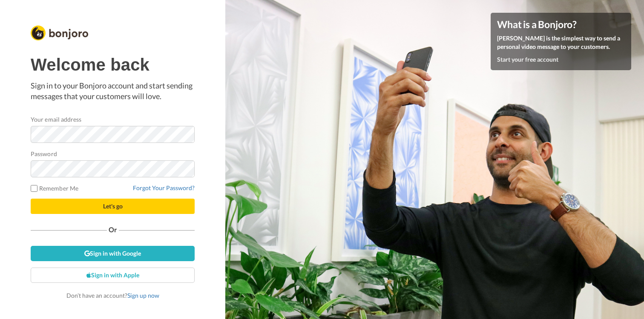  Describe the element at coordinates (56, 119) in the screenshot. I see `label: Your email address` at that location.